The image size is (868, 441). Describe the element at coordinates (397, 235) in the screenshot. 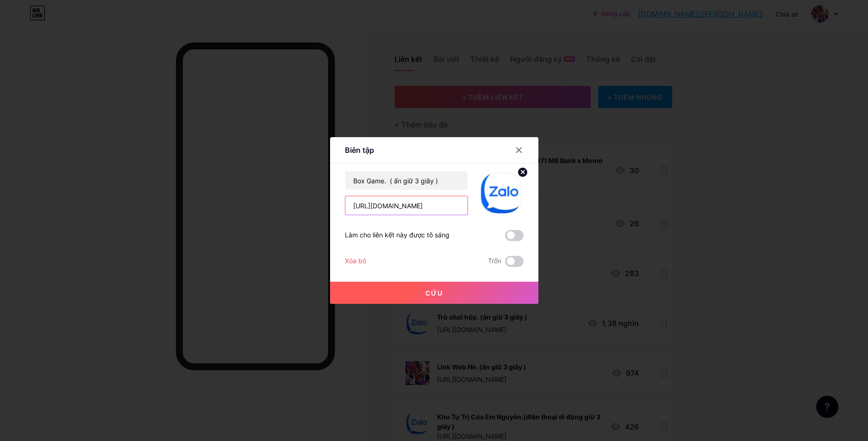

I see `font: Làm cho liên kết này được tô sáng` at that location.